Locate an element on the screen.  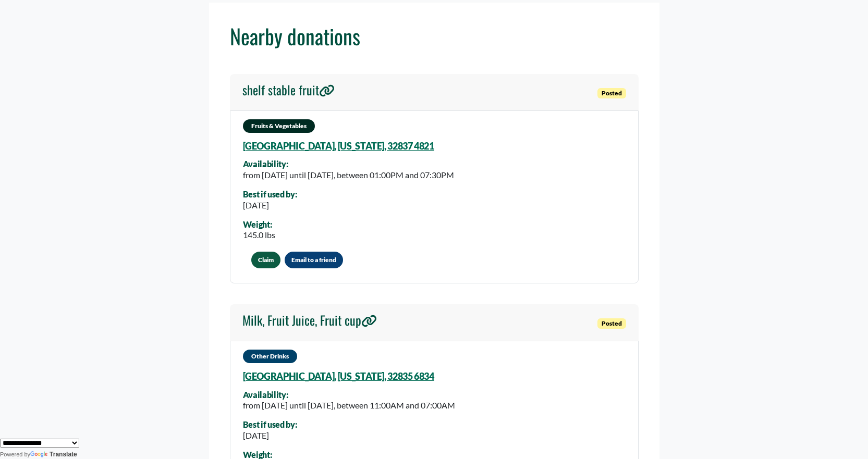
span: Other Drinks is located at coordinates (270, 356).